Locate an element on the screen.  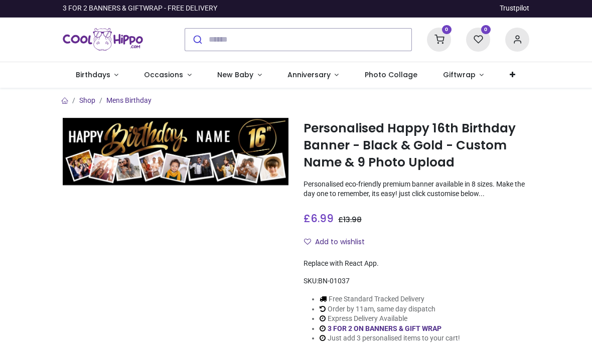
span: 6.99 is located at coordinates (322, 218).